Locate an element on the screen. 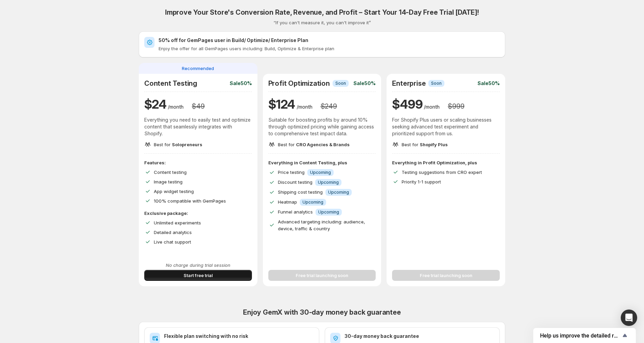  span: App widget testing is located at coordinates (173, 192).